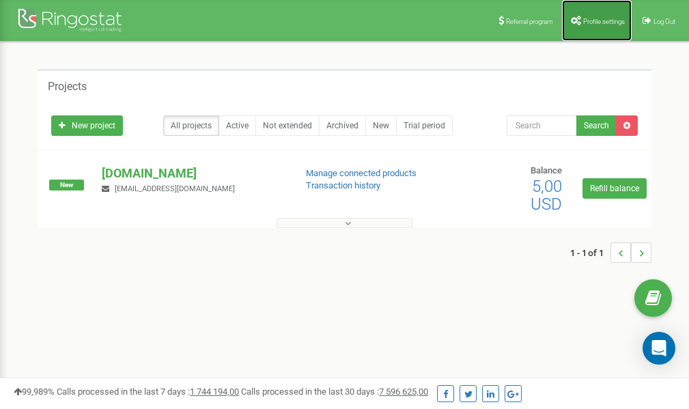 The width and height of the screenshot is (689, 409). What do you see at coordinates (342, 126) in the screenshot?
I see `a: Archived` at bounding box center [342, 126].